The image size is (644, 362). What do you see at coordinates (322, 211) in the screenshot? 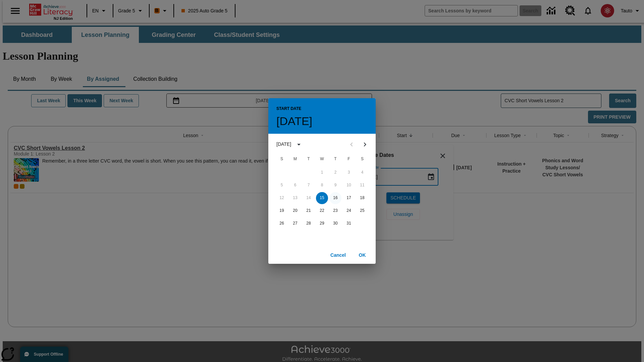
I see `button: 22` at bounding box center [322, 211].